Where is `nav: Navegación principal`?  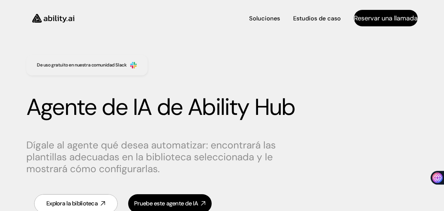 nav: Navegación principal is located at coordinates (250, 18).